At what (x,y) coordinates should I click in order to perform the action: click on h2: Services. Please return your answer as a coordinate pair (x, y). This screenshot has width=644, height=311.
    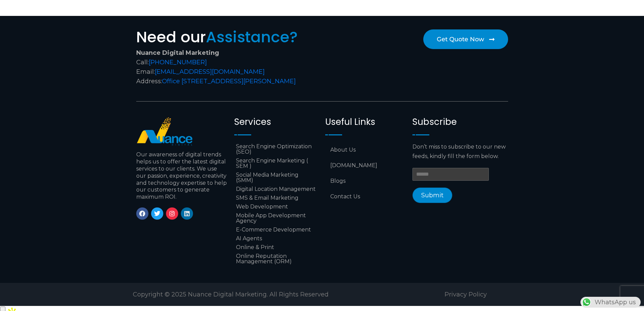
    Looking at the image, I should click on (276, 122).